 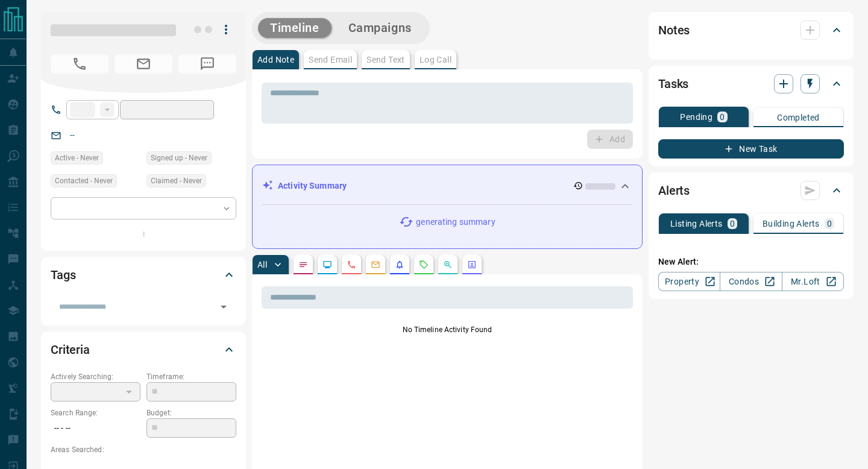 What do you see at coordinates (751, 191) in the screenshot?
I see `div: Alerts` at bounding box center [751, 191].